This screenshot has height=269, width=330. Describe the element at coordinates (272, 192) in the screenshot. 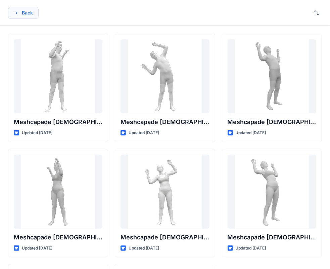

I see `a: Meshcapade Female Bend Forward to Back Animation` at that location.